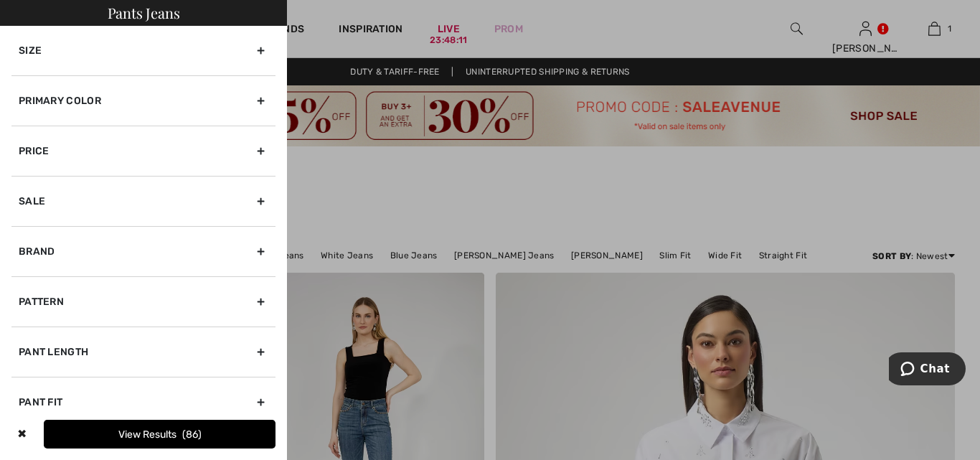  I want to click on div: Size, so click(144, 50).